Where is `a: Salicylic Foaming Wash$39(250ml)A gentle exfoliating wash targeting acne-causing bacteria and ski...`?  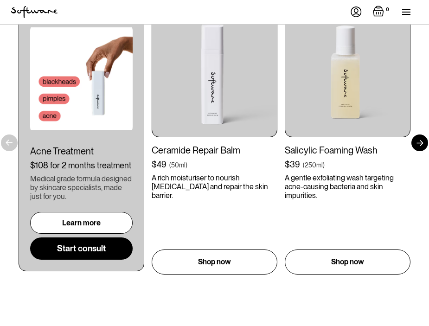 a: Salicylic Foaming Wash$39(250ml)A gentle exfoliating wash targeting acne-causing bacteria and ski... is located at coordinates (347, 143).